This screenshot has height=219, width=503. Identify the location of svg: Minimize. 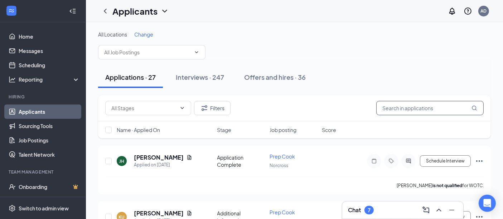
(451, 210).